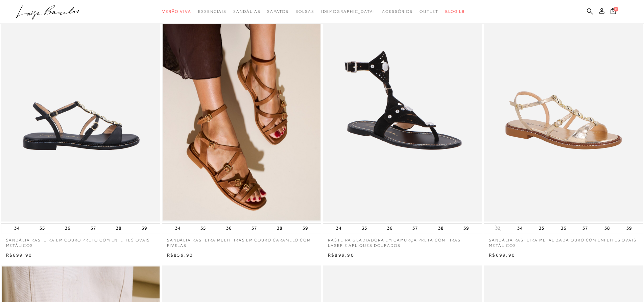 The width and height of the screenshot is (644, 302). Describe the element at coordinates (212, 12) in the screenshot. I see `span: Essenciais` at that location.